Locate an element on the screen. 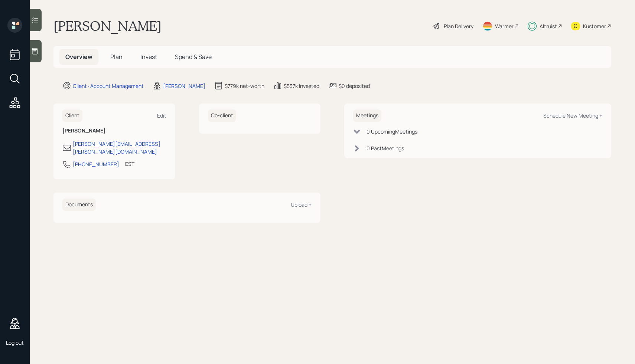 This screenshot has width=635, height=364. div: Edit is located at coordinates (161, 116).